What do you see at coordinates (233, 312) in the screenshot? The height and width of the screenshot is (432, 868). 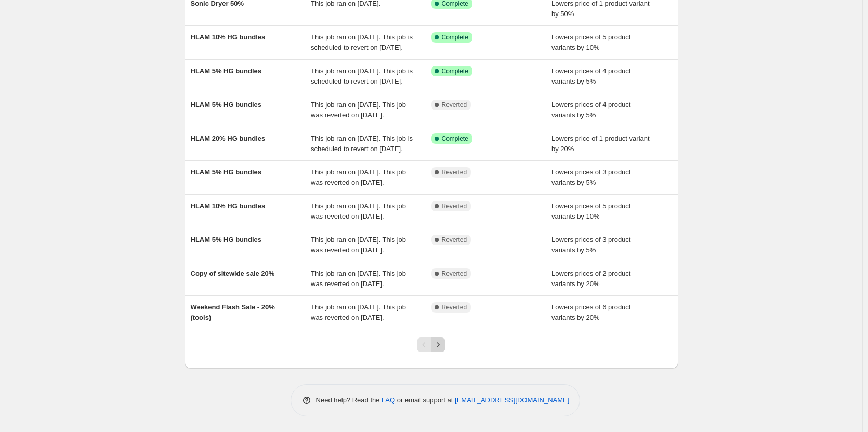 I see `span: Weekend Flash Sale - 20% (tools)` at bounding box center [233, 312].